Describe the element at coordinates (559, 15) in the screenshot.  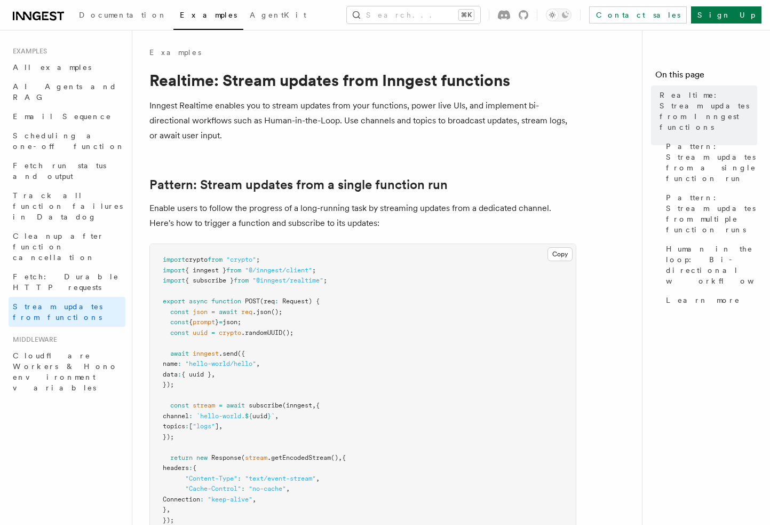
I see `button: Toggle dark mode` at that location.